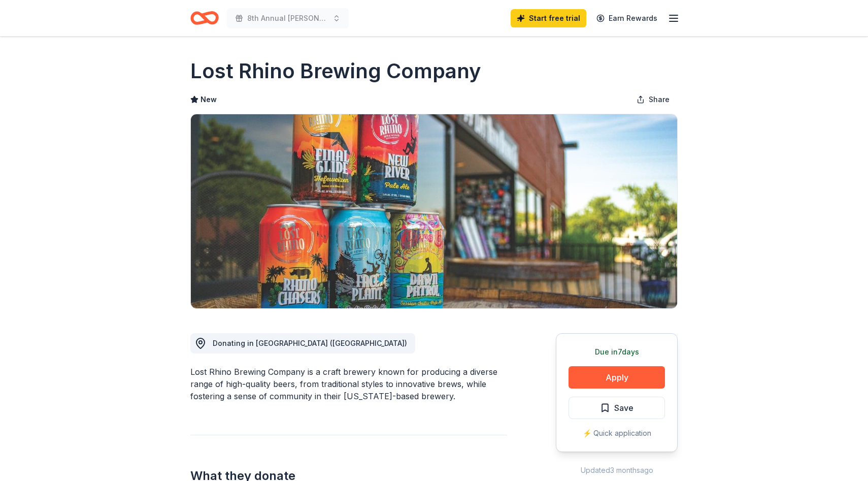 The height and width of the screenshot is (481, 868). I want to click on div: Updated 3 months ago, so click(617, 470).